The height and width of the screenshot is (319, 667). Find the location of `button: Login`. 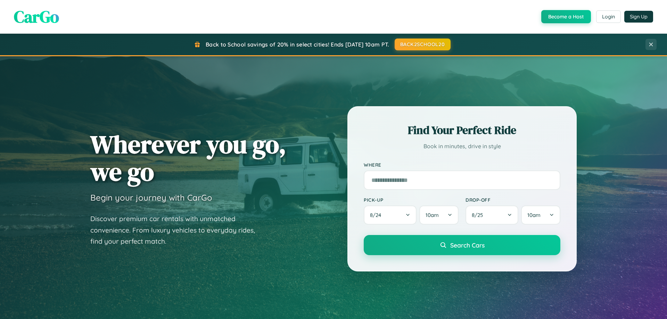

button: Login is located at coordinates (609, 17).